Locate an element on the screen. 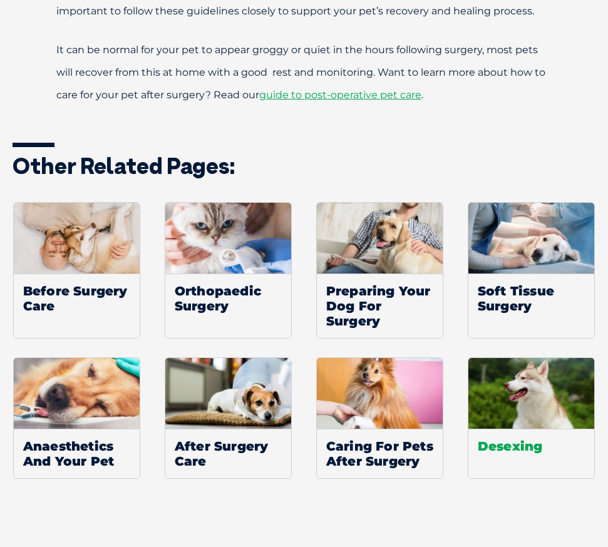  span: Orthopaedic Surgery is located at coordinates (228, 298).